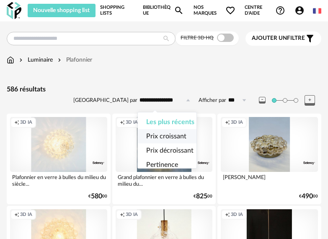 The image size is (328, 239). I want to click on label: Afficher par, so click(213, 100).